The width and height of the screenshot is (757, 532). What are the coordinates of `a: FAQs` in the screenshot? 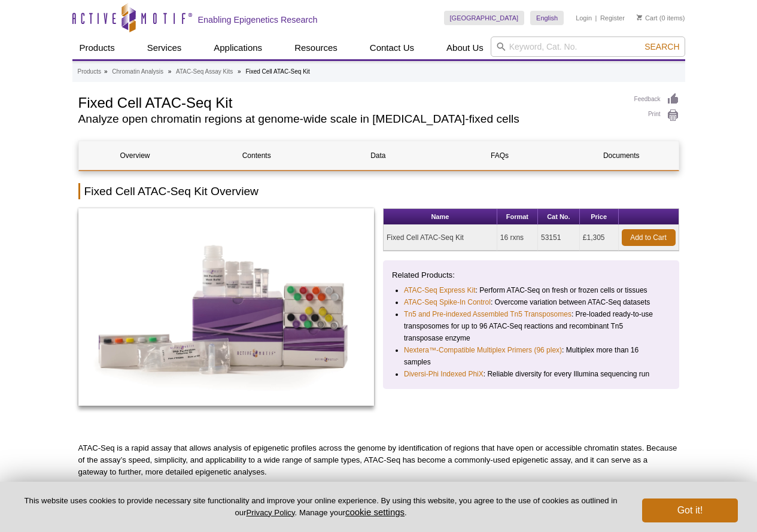 It's located at (500, 156).